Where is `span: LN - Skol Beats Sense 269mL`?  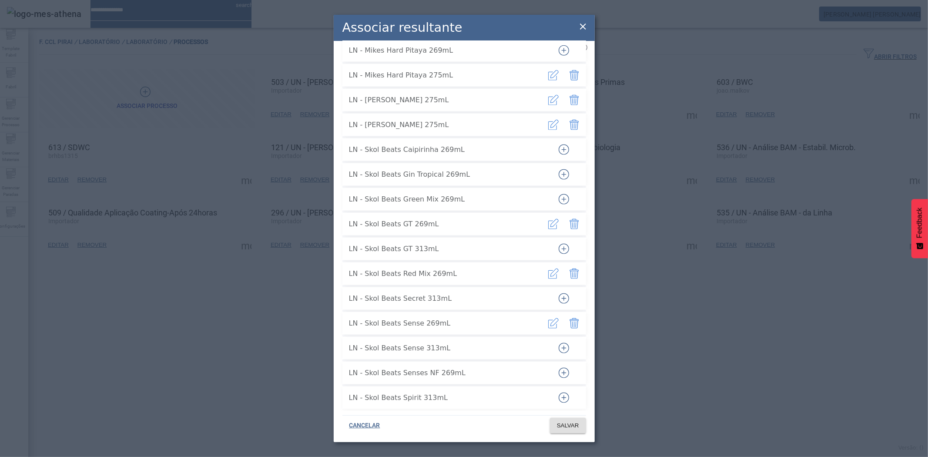 span: LN - Skol Beats Sense 269mL is located at coordinates (447, 323).